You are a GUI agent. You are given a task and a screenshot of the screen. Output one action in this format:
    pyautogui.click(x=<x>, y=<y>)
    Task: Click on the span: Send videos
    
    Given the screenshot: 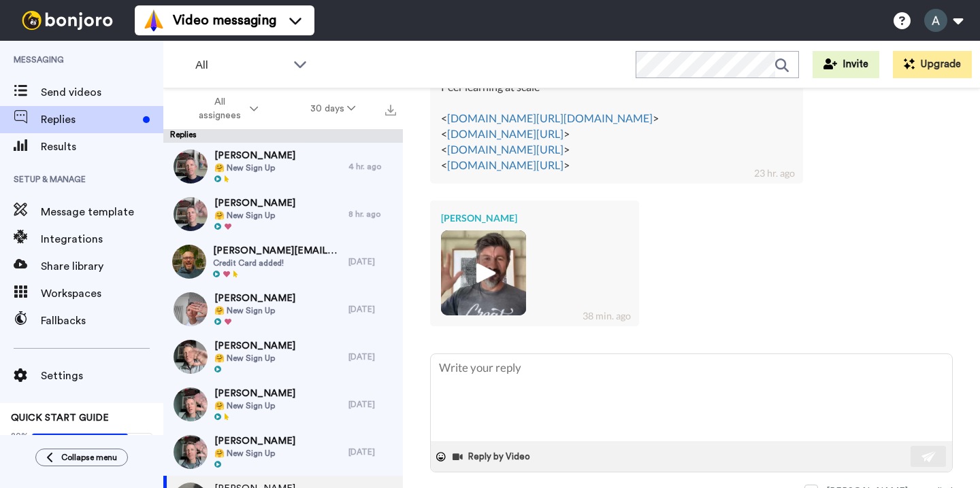 What is the action you would take?
    pyautogui.click(x=102, y=93)
    